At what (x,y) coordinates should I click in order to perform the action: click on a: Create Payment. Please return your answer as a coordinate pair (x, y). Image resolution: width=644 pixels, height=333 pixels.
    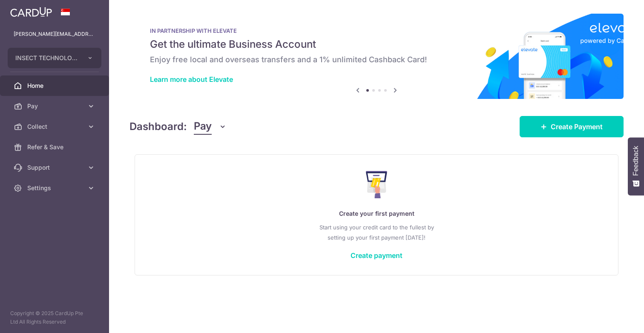
    Looking at the image, I should click on (571, 127).